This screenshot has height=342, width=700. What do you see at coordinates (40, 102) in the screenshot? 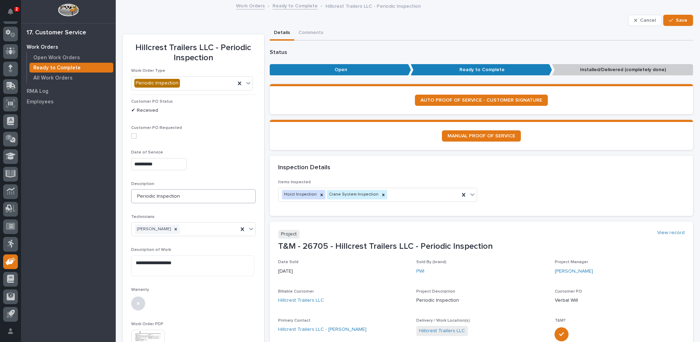
I see `p: Employees` at bounding box center [40, 102].